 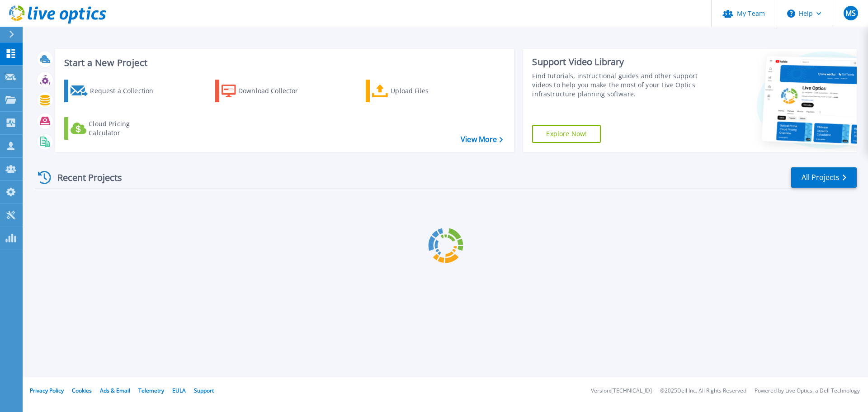 What do you see at coordinates (114, 91) in the screenshot?
I see `a: Request a Collection` at bounding box center [114, 91].